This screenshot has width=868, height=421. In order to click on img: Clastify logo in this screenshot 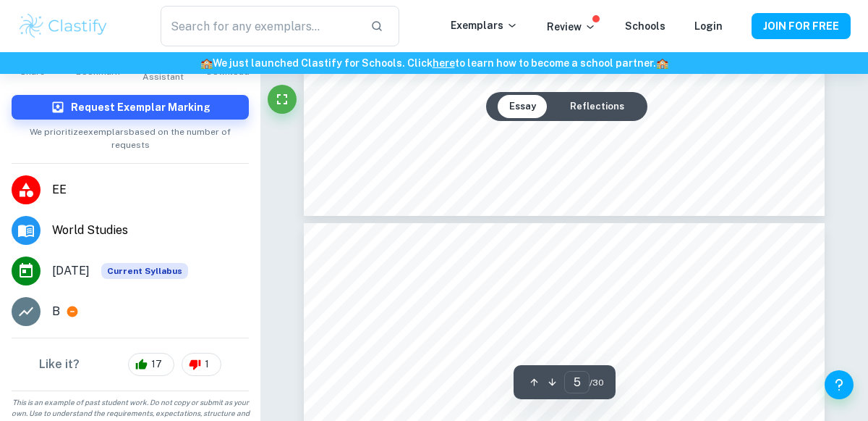, I will do `click(63, 26)`.